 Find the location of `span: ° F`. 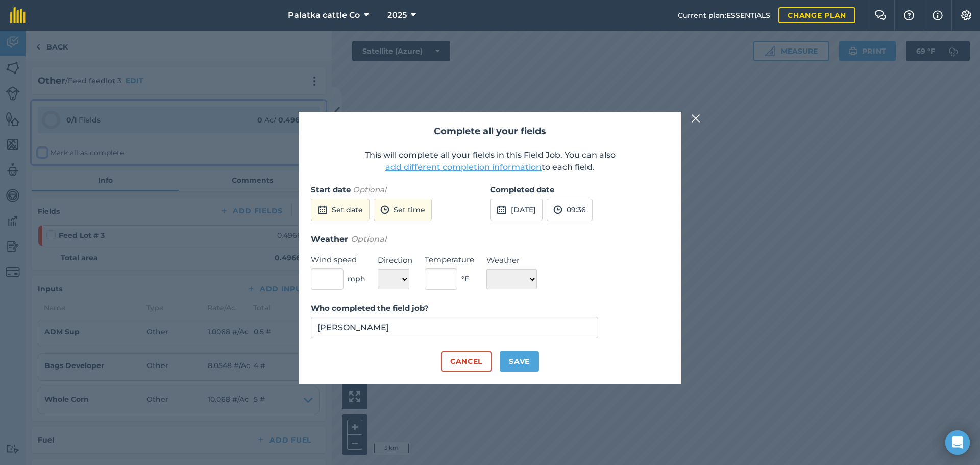

span: ° F is located at coordinates (465, 278).